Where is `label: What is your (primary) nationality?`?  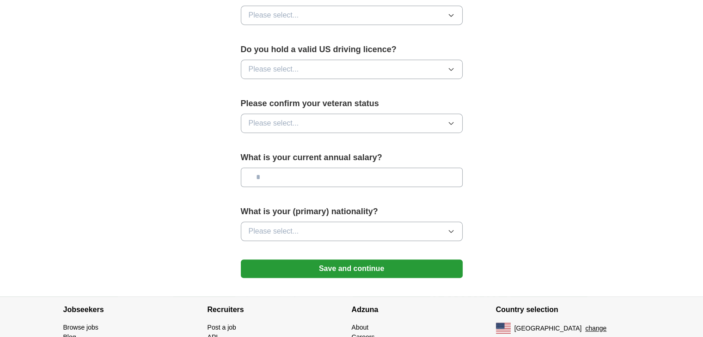
label: What is your (primary) nationality? is located at coordinates (352, 212).